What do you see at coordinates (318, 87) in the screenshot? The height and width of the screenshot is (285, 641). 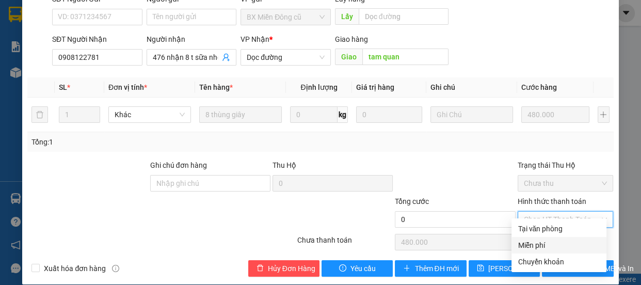 I see `span: Định lượng` at bounding box center [318, 87].